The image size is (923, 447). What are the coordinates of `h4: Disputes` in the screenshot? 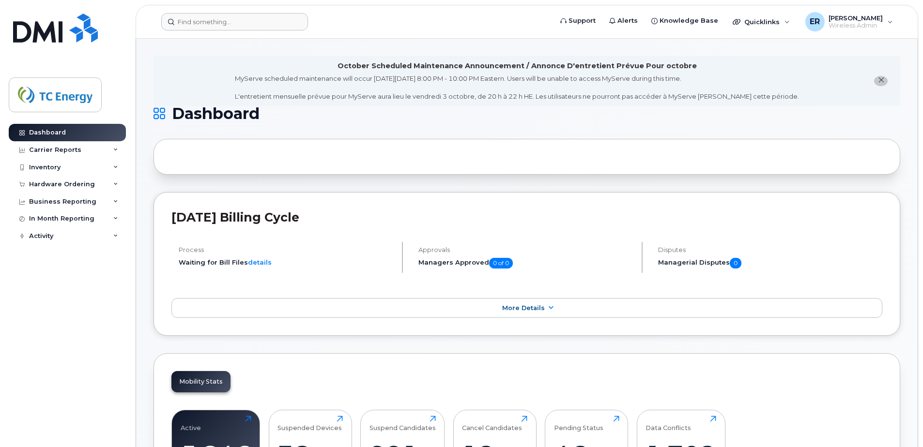 It's located at (770, 250).